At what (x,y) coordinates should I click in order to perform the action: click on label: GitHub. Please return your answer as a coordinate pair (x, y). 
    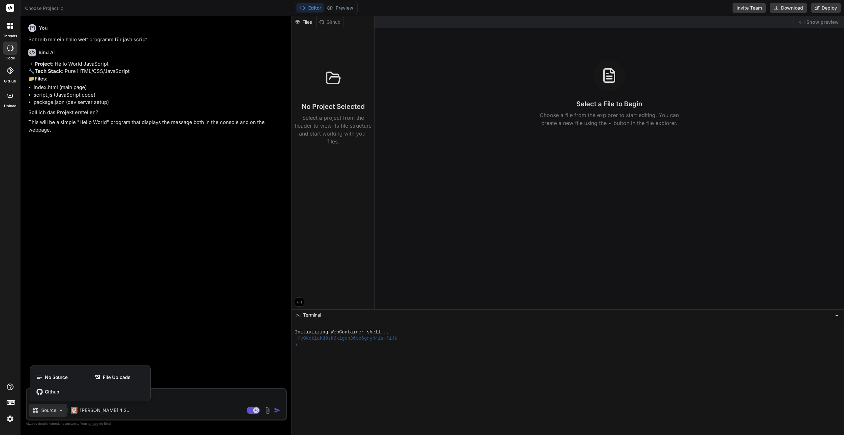
    Looking at the image, I should click on (10, 81).